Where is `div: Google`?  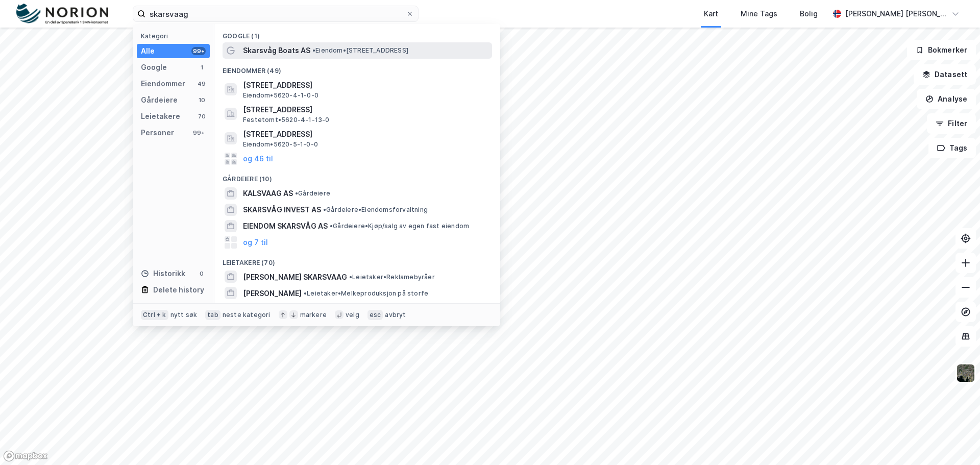
div: Google is located at coordinates (153, 68).